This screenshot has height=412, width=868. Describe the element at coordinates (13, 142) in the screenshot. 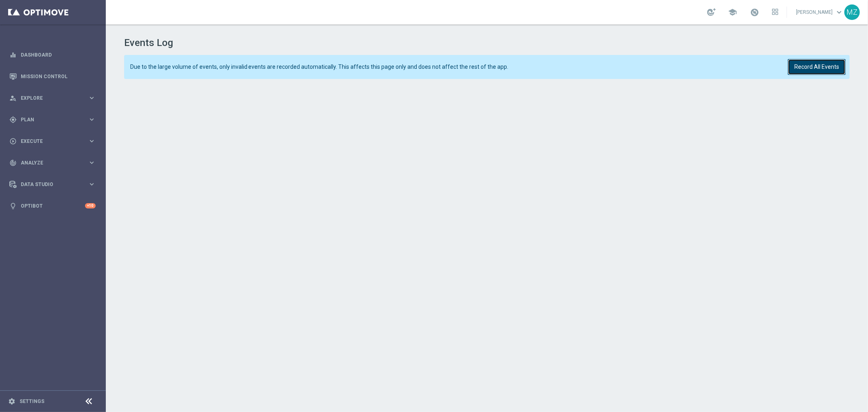

I see `i: play_circle_outline` at that location.